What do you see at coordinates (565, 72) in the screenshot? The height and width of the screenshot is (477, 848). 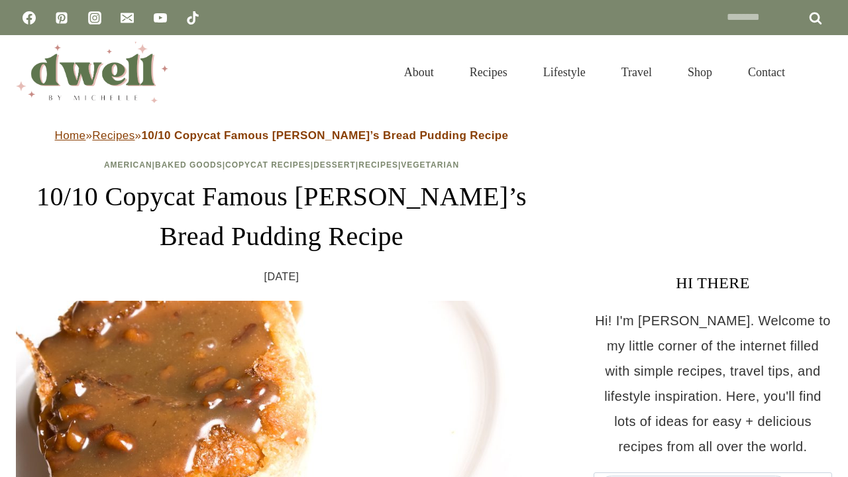 I see `a: Lifestyle` at bounding box center [565, 72].